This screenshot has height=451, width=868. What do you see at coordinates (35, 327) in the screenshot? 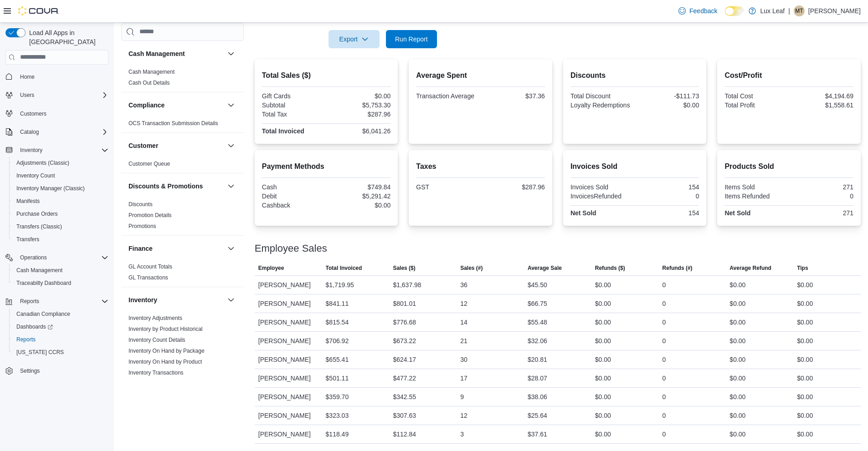
I see `span: Dashboards` at bounding box center [35, 327].